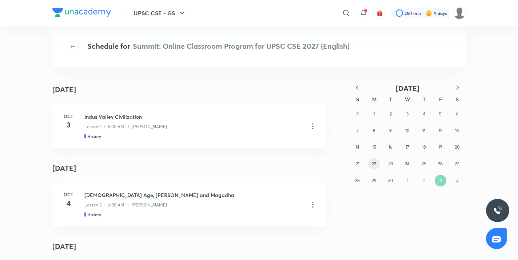 The image size is (518, 260). Describe the element at coordinates (390, 130) in the screenshot. I see `button: September 9, 2025` at that location.